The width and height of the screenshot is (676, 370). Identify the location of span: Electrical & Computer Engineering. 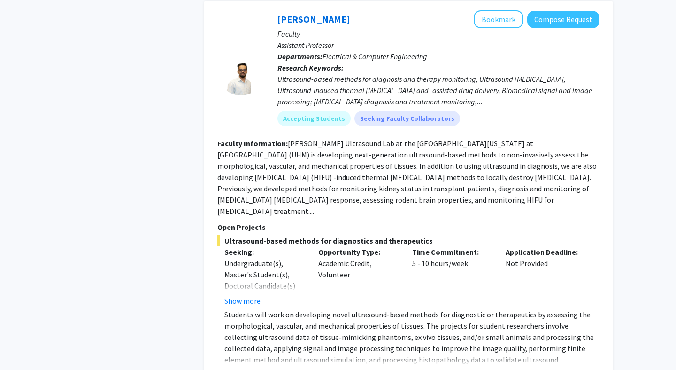
(375, 56).